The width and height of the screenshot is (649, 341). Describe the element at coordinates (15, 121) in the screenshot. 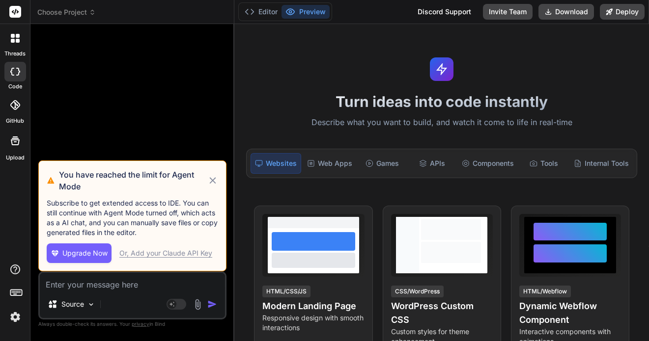

I see `label: GitHub` at that location.